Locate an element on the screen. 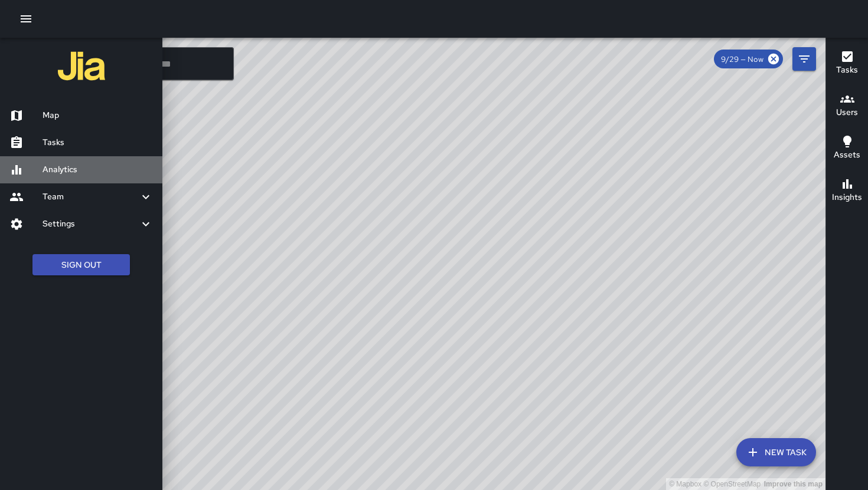  h6: Users is located at coordinates (847, 113).